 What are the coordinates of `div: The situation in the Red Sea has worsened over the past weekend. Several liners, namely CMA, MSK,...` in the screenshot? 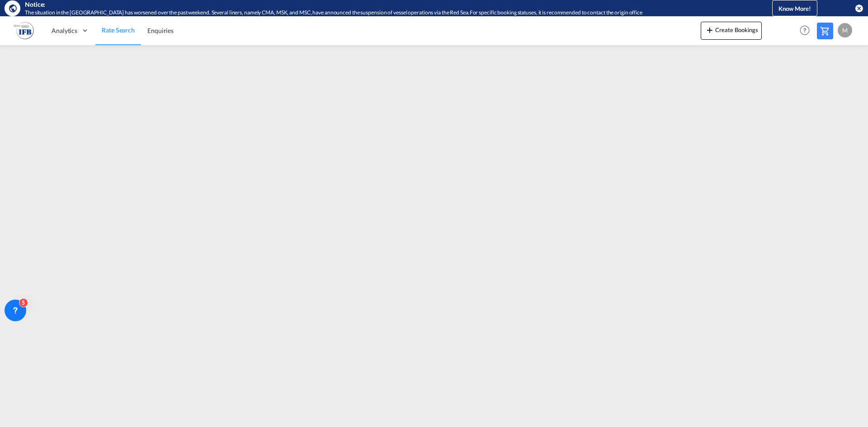 It's located at (380, 13).